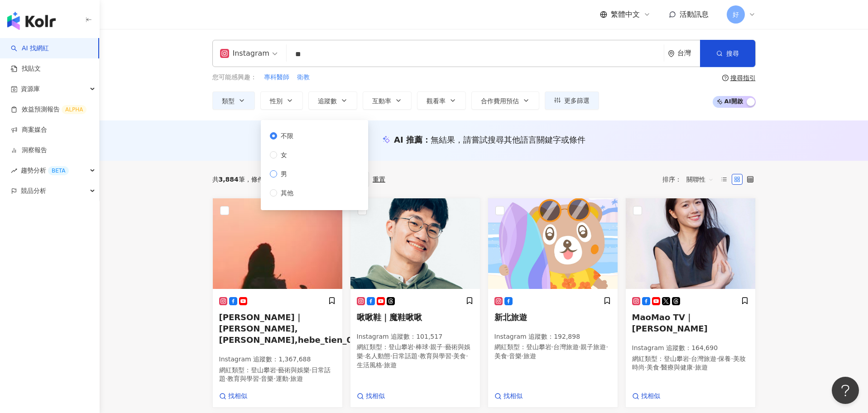 This screenshot has height=413, width=868. What do you see at coordinates (29, 150) in the screenshot?
I see `a: 洞察報告` at bounding box center [29, 150].